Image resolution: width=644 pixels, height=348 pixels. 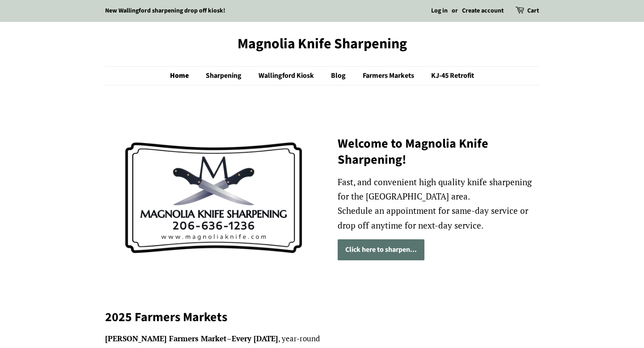 What do you see at coordinates (165, 11) in the screenshot?
I see `a: New Wallingford sharpening drop off kiosk!` at bounding box center [165, 11].